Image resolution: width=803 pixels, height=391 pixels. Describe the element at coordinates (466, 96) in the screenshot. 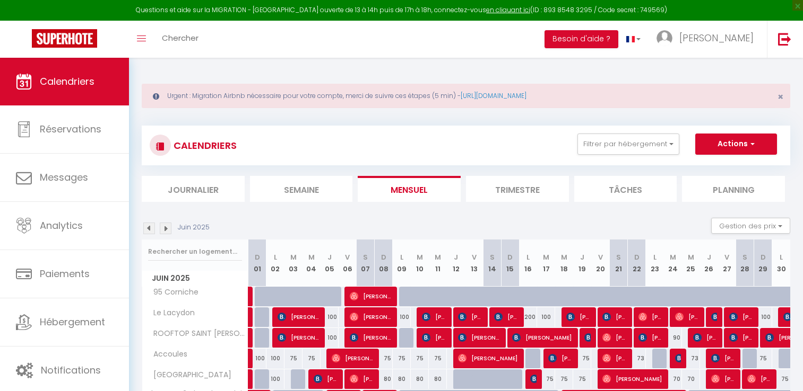

I see `div: Urgent : Migration Airbnb nécessaire pour votre compte, merci de suivre ces étapes (5 min) -` at that location.